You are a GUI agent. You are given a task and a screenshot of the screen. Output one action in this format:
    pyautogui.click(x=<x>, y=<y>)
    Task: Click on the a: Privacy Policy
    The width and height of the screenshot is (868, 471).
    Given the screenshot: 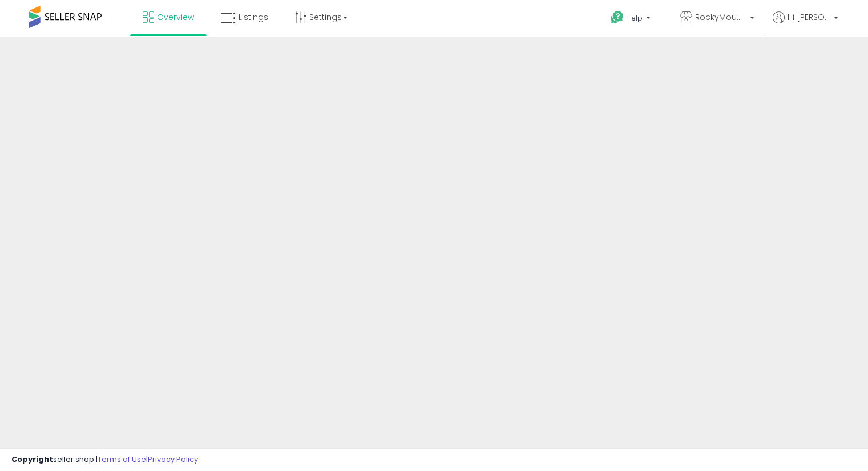 What is the action you would take?
    pyautogui.click(x=173, y=459)
    